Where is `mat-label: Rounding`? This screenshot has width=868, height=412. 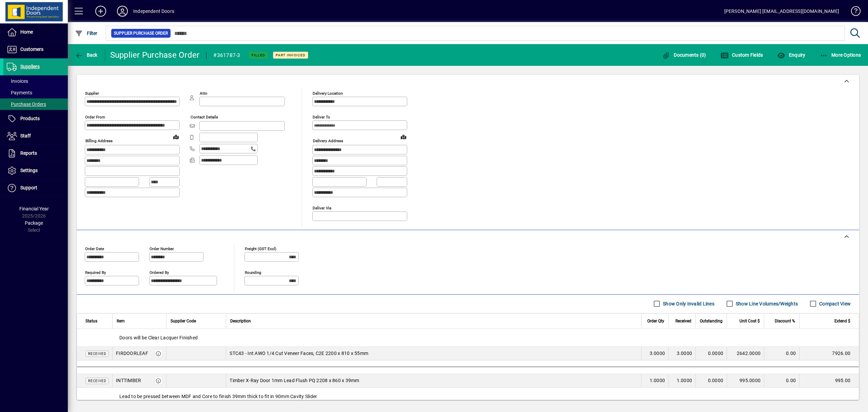 mat-label: Rounding is located at coordinates (253, 272).